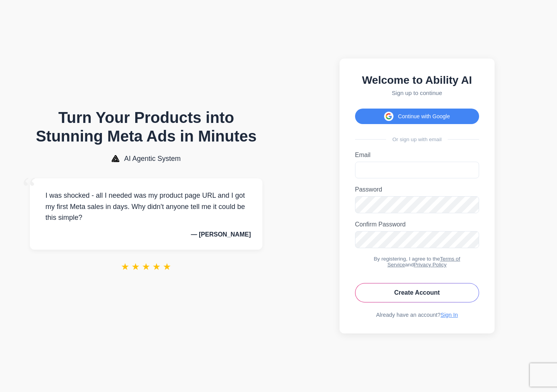 The width and height of the screenshot is (557, 392). What do you see at coordinates (417, 315) in the screenshot?
I see `div: Already have an account?` at bounding box center [417, 315].